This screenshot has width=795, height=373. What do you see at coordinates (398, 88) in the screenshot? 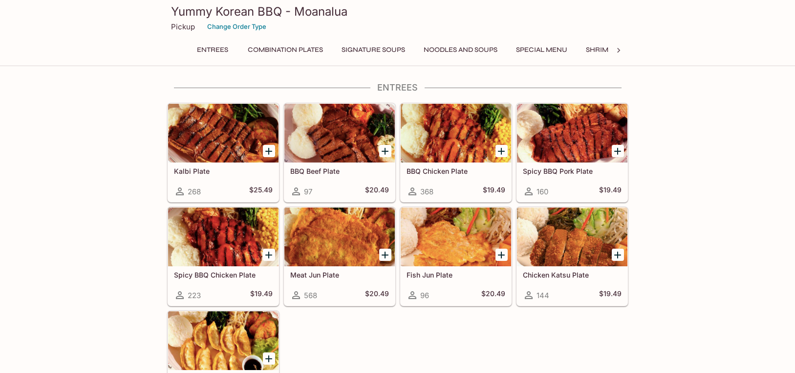
I see `h4: Entrees` at bounding box center [398, 88].